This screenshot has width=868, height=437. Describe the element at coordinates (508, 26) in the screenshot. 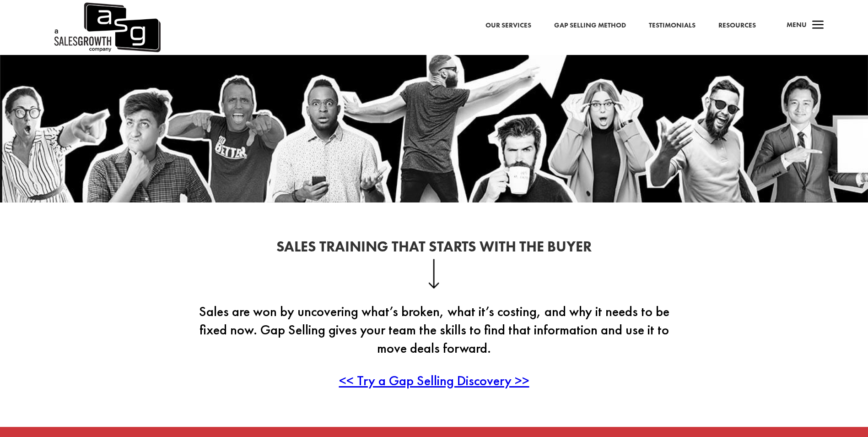

I see `a: Our Services` at that location.